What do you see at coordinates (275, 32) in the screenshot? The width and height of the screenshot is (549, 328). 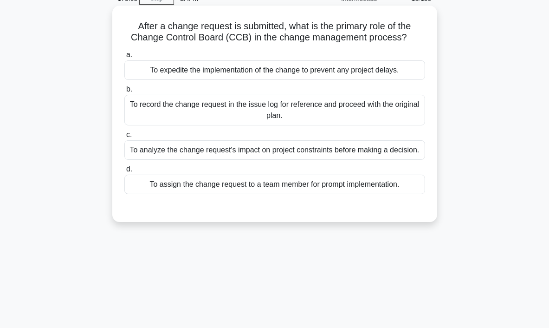 I see `h5: After a change request is submitted, what is the primary role of the Change Control Board (CCB) i...` at bounding box center [275, 32].